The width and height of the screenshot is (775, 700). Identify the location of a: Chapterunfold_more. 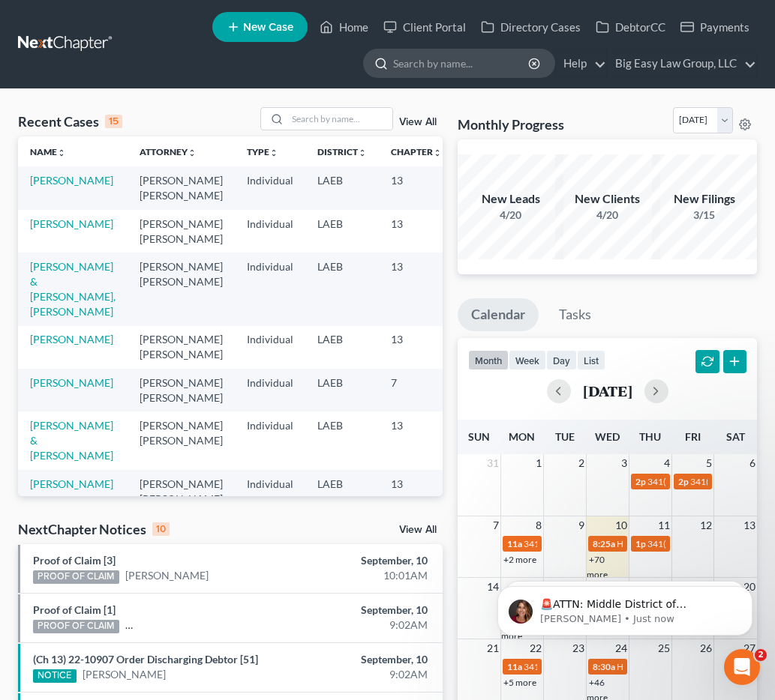
(416, 152).